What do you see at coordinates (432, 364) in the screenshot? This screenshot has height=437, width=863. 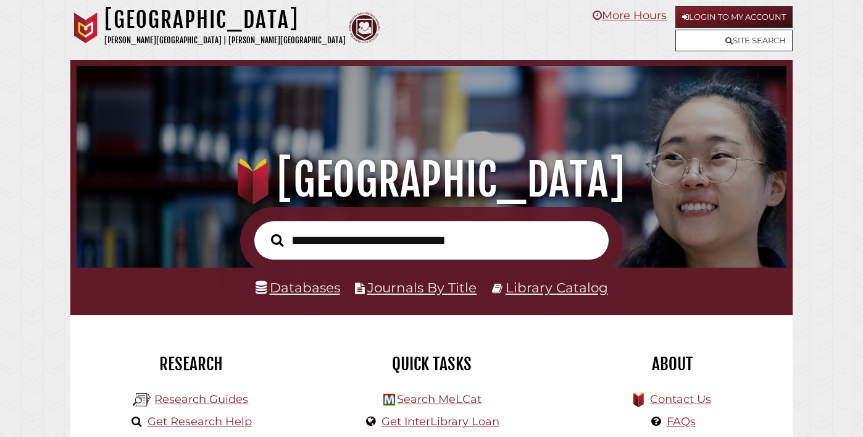 I see `h2: Quick Tasks` at bounding box center [432, 364].